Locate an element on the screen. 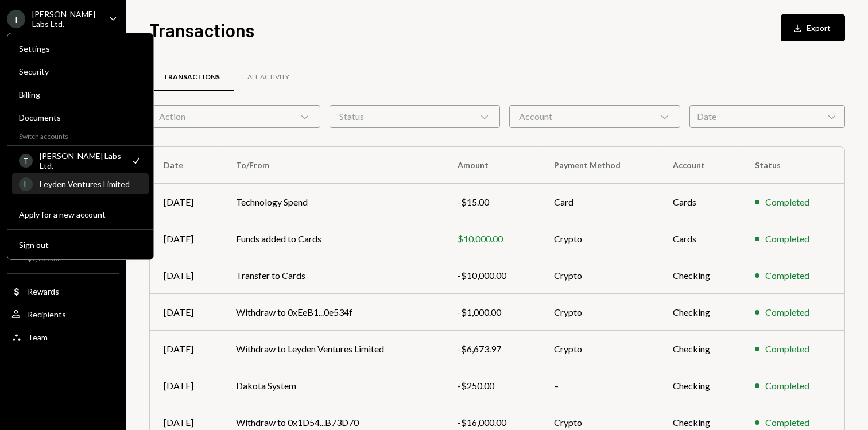 The image size is (868, 430). td: Withdraw to 0xEeB1...0e534f is located at coordinates (333, 312).